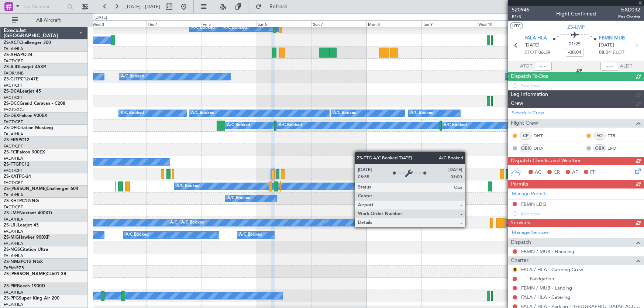 Image resolution: width=644 pixels, height=308 pixels. What do you see at coordinates (11, 238) in the screenshot?
I see `span: ZS-MIG` at bounding box center [11, 238].